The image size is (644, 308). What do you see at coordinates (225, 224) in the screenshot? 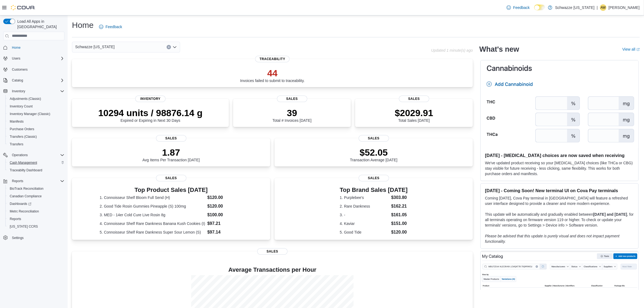
I see `dd: $97.21` at bounding box center [225, 224].